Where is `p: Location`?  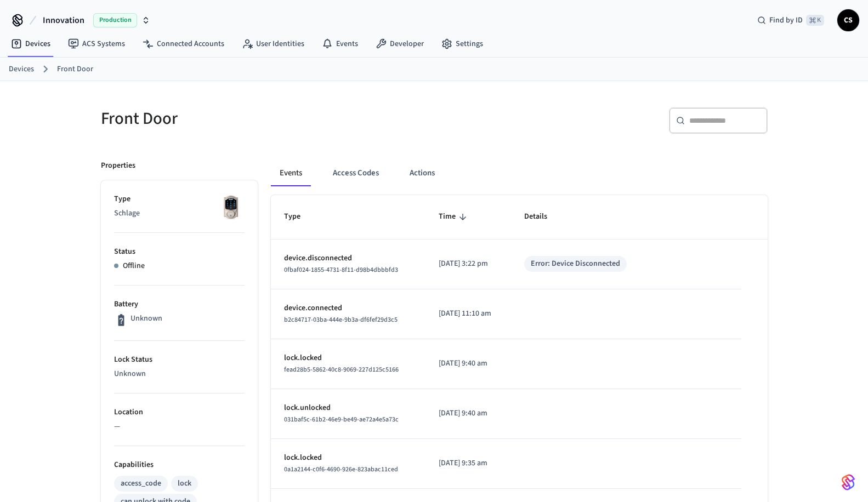 p: Location is located at coordinates (179, 412).